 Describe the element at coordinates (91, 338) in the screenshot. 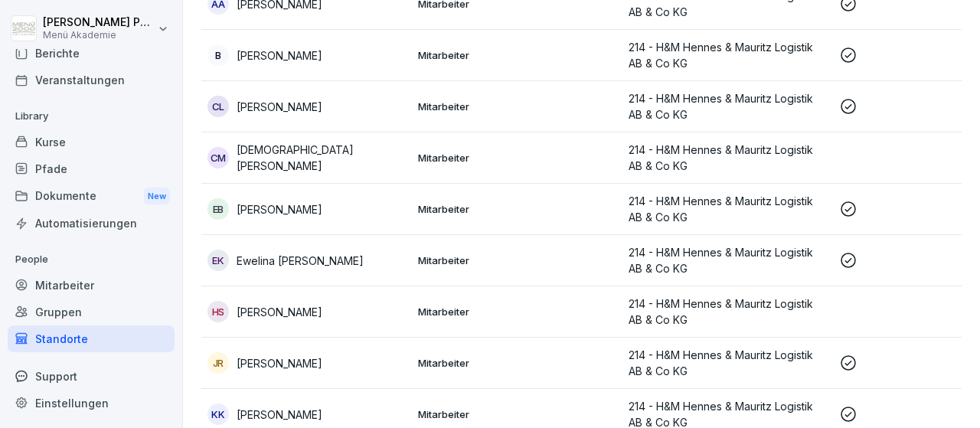

I see `div: Standorte` at that location.